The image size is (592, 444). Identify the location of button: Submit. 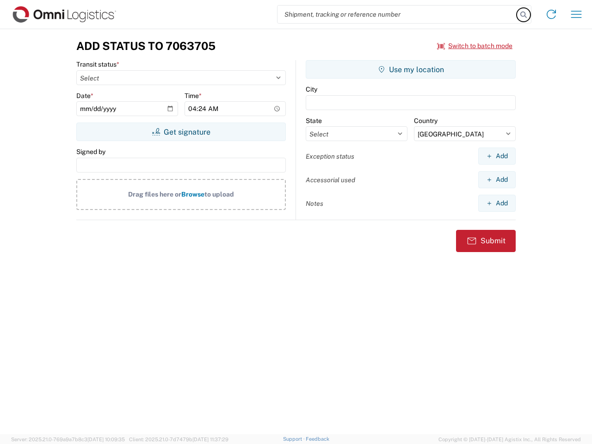
(485, 241).